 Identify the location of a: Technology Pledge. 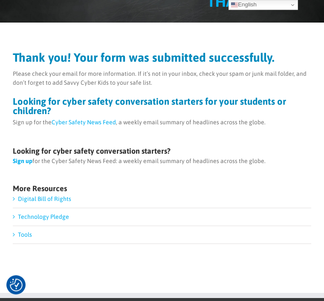
(43, 217).